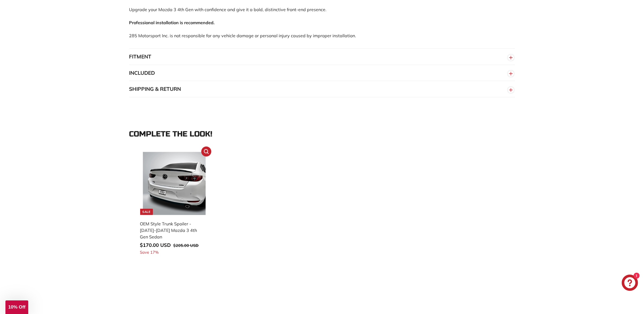 The image size is (644, 314). What do you see at coordinates (322, 73) in the screenshot?
I see `button: INCLUDED` at bounding box center [322, 73].